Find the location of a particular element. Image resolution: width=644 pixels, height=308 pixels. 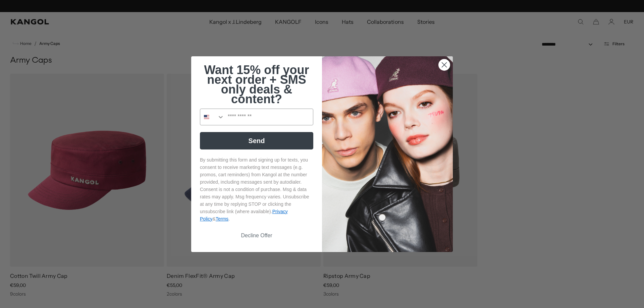

a: Terms is located at coordinates (222, 219).